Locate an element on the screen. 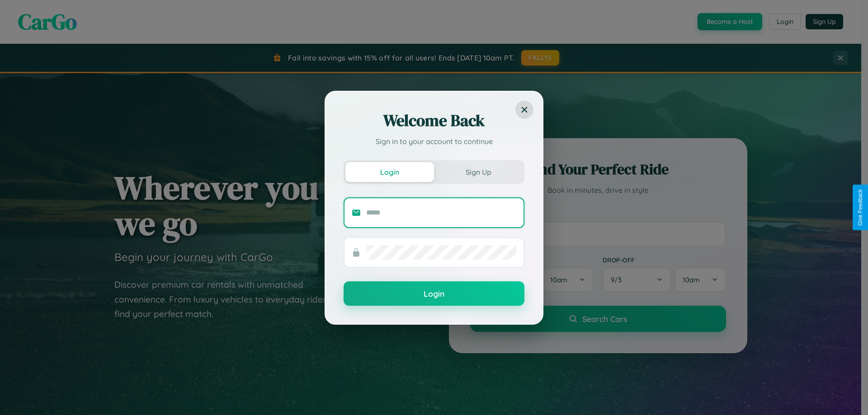 This screenshot has width=868, height=415. button: Sign Up is located at coordinates (478, 172).